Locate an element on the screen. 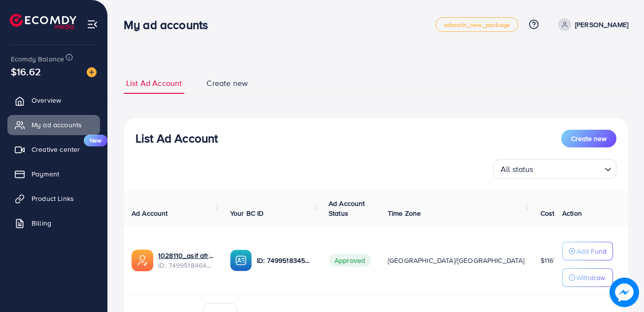  input: Search for option is located at coordinates (568, 168).